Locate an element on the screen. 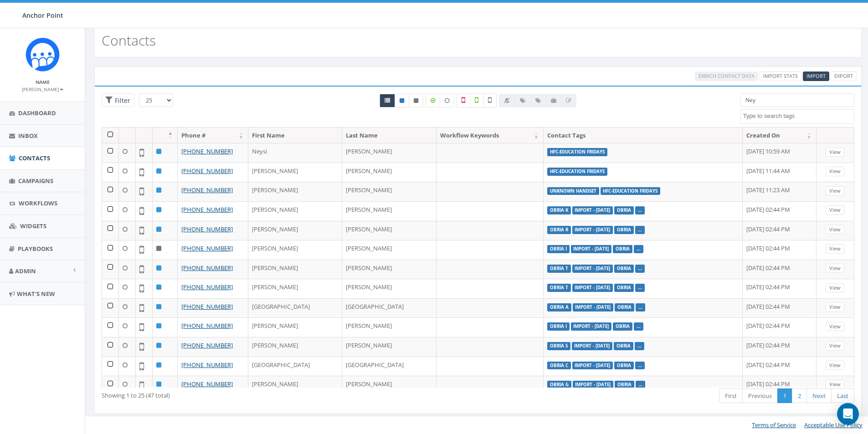  label: unknown handset is located at coordinates (574, 191).